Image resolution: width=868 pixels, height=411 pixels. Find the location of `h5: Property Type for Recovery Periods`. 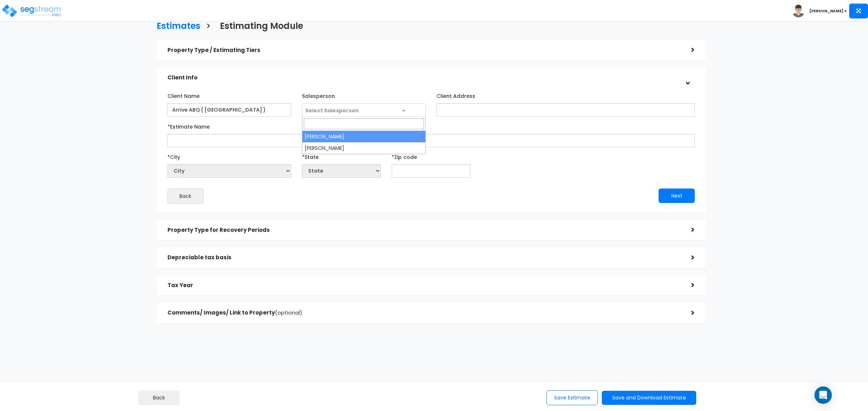

h5: Property Type for Recovery Periods is located at coordinates (424, 230).